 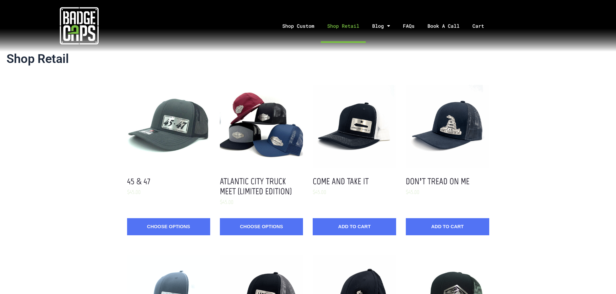 What do you see at coordinates (443, 26) in the screenshot?
I see `a: Book A Call` at bounding box center [443, 26].